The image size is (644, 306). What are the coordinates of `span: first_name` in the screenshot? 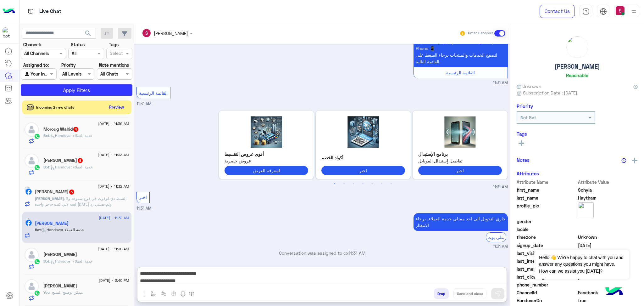 It's located at (547, 190).